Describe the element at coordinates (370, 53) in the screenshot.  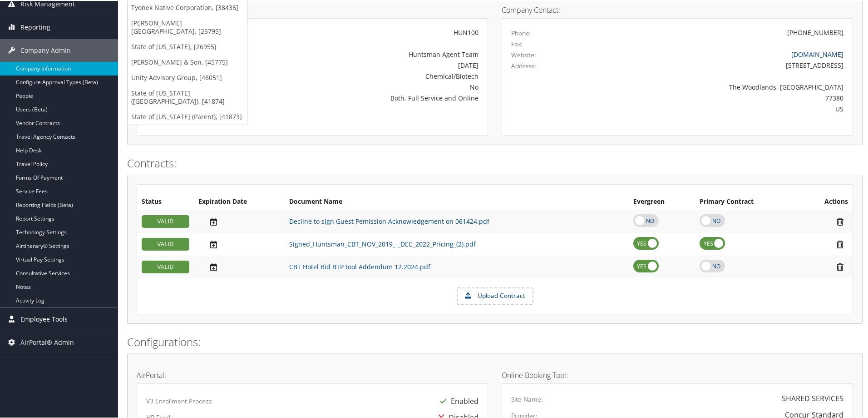
I see `div: Huntsman Agent Team` at that location.